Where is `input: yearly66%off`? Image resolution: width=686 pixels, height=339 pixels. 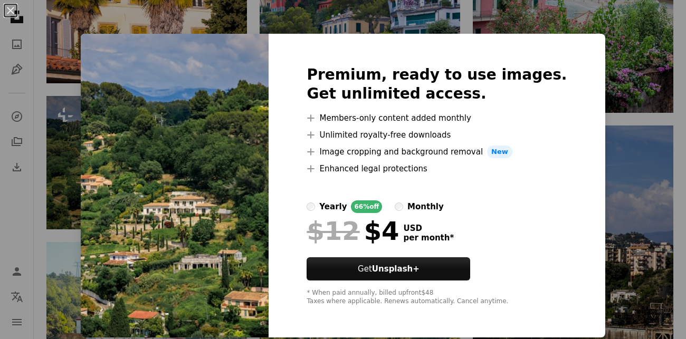 input: yearly66%off is located at coordinates (311, 207).